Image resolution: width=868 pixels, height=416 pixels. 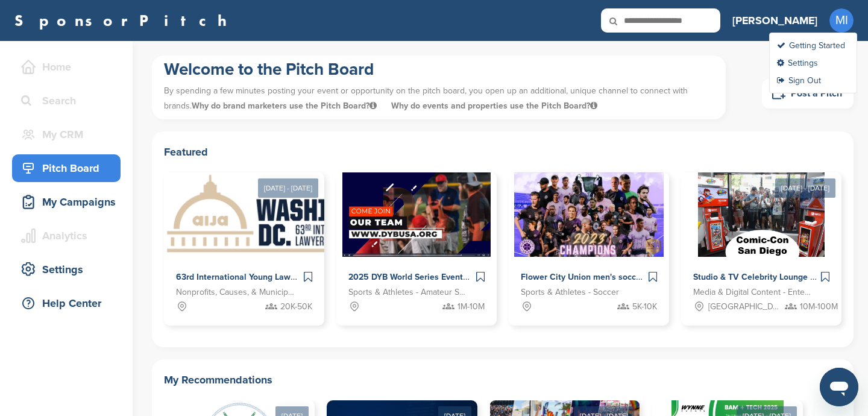 I want to click on span: Nonprofits, Causes, & Municipalities - Professional Development, so click(x=235, y=293).